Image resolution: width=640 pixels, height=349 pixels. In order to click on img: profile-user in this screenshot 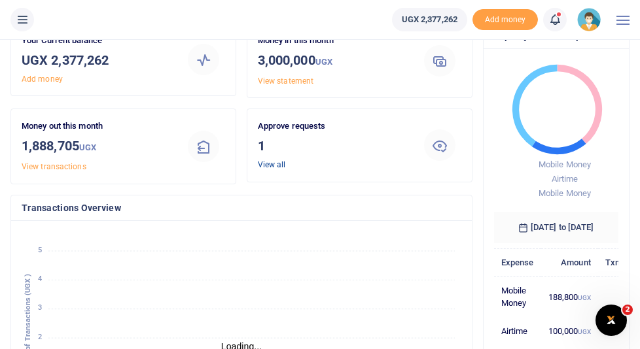, I will do `click(589, 20)`.